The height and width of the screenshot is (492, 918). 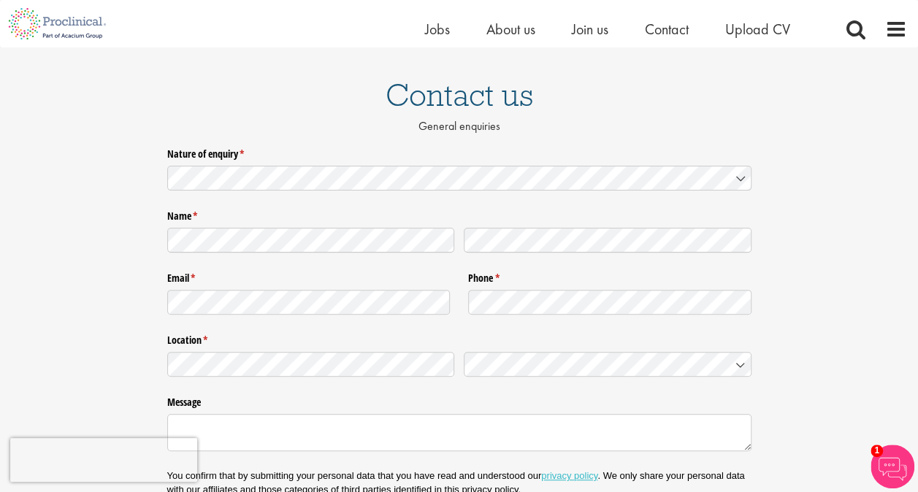 I want to click on img: Chatbot, so click(x=892, y=466).